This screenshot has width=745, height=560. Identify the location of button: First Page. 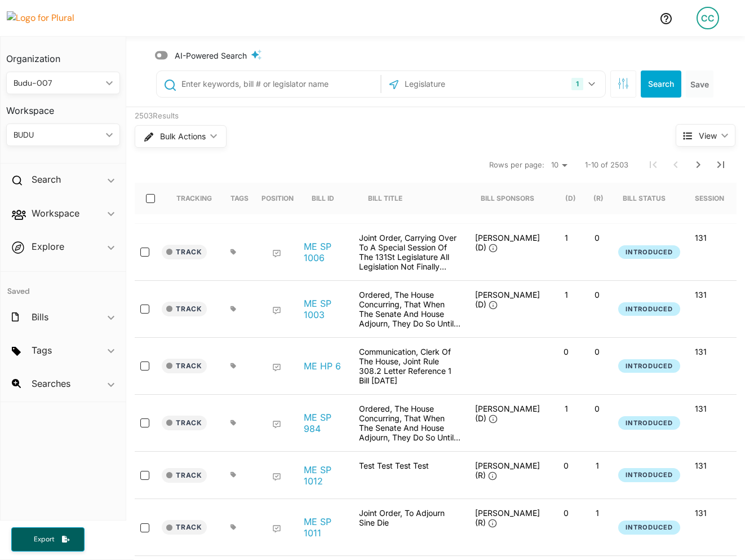
(653, 165).